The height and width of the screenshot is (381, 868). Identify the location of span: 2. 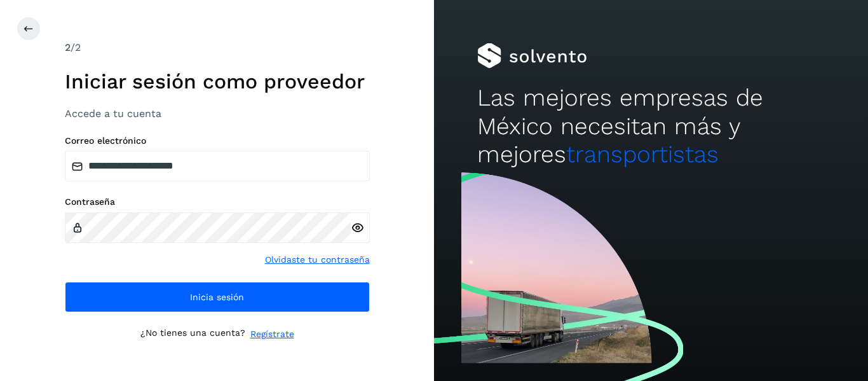
(68, 47).